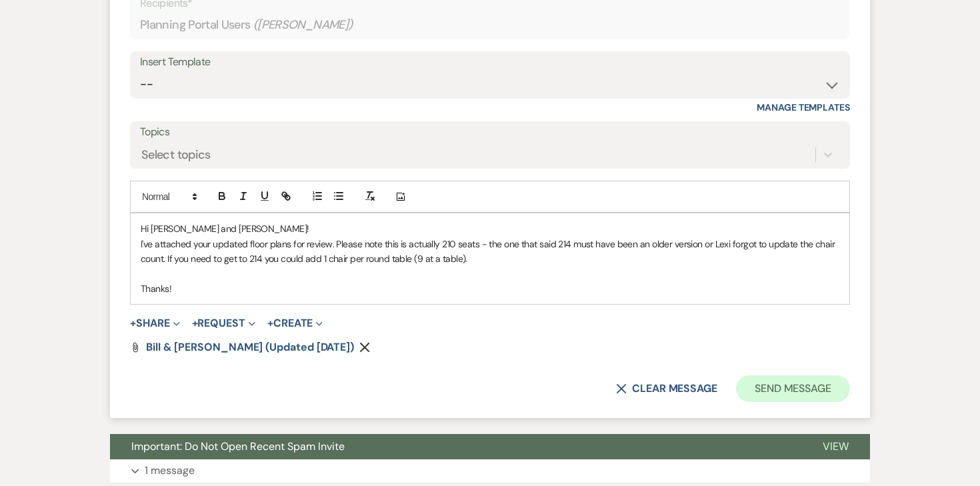  Describe the element at coordinates (490, 62) in the screenshot. I see `div: Insert Template` at that location.